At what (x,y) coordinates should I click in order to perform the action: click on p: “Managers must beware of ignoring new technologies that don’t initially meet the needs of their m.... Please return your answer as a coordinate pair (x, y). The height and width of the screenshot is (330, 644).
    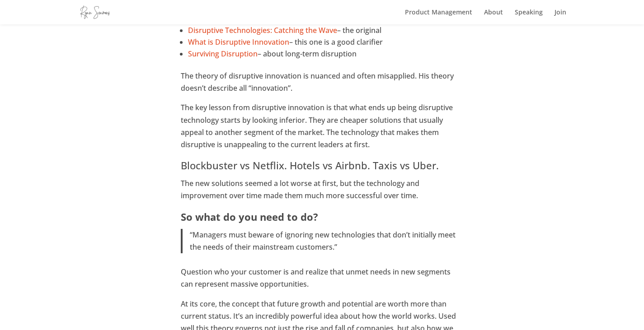
    Looking at the image, I should click on (326, 241).